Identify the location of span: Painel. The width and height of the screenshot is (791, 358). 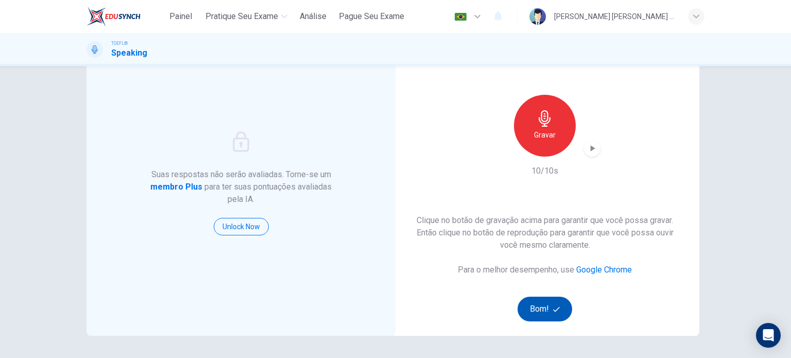
(181, 16).